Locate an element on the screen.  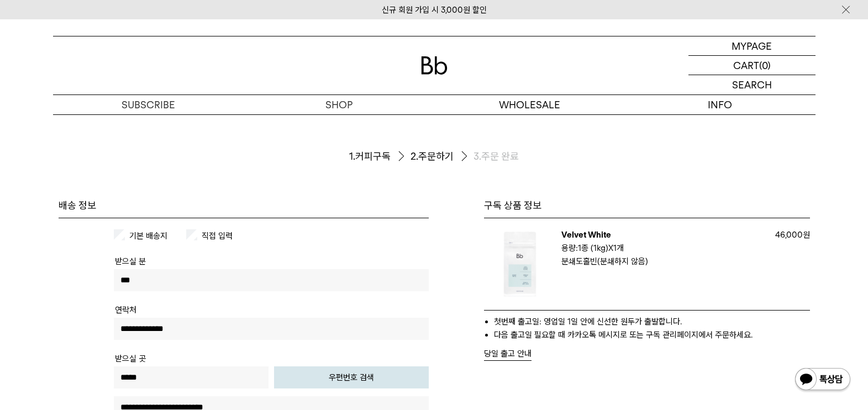
label: 직접 입력 is located at coordinates (216, 236).